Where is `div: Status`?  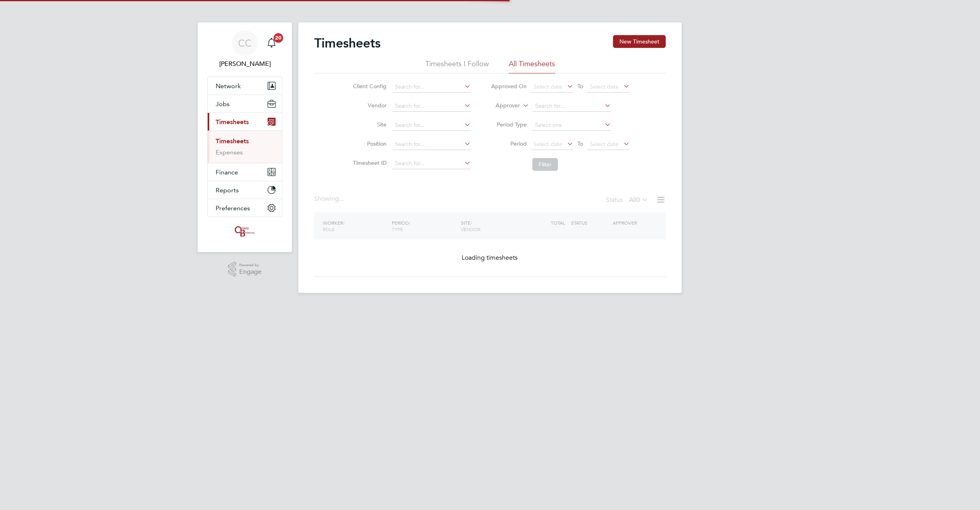
div: Status is located at coordinates (628, 200).